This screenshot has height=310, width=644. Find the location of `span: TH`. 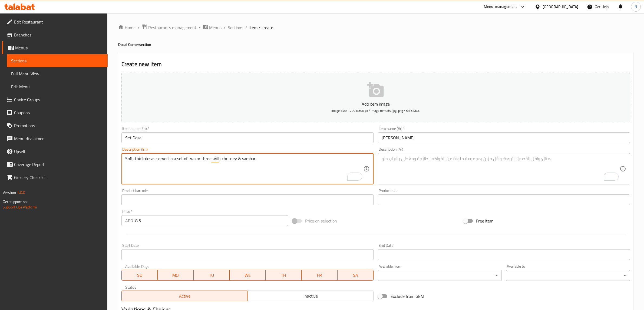

span: TH is located at coordinates (283, 275).